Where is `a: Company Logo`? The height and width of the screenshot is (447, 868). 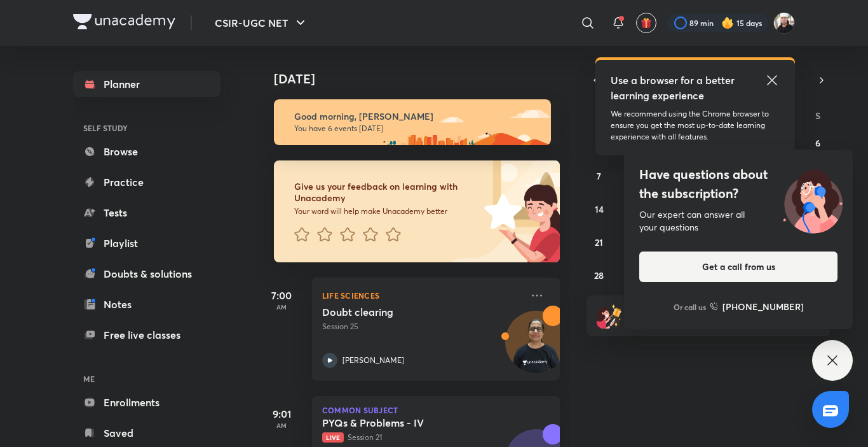 a: Company Logo is located at coordinates (124, 23).